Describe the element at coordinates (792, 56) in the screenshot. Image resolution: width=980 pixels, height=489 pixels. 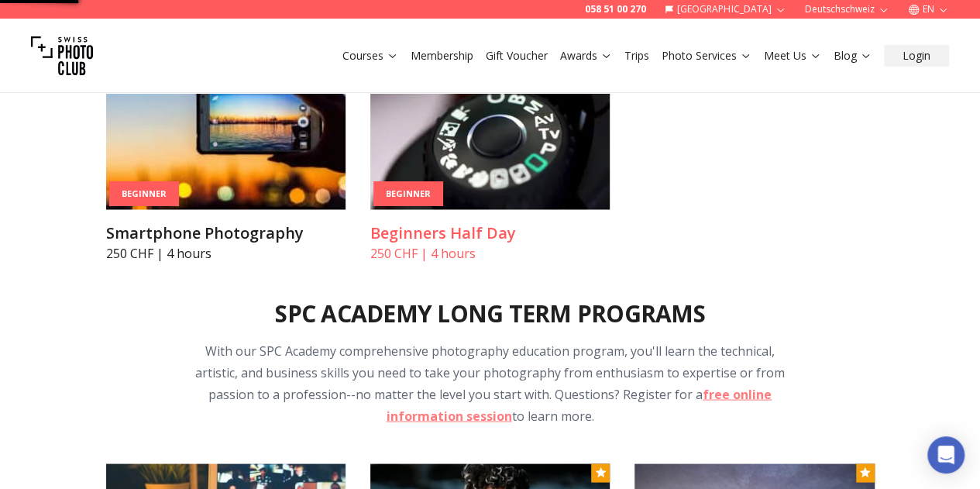
I see `a: Meet Us` at that location.